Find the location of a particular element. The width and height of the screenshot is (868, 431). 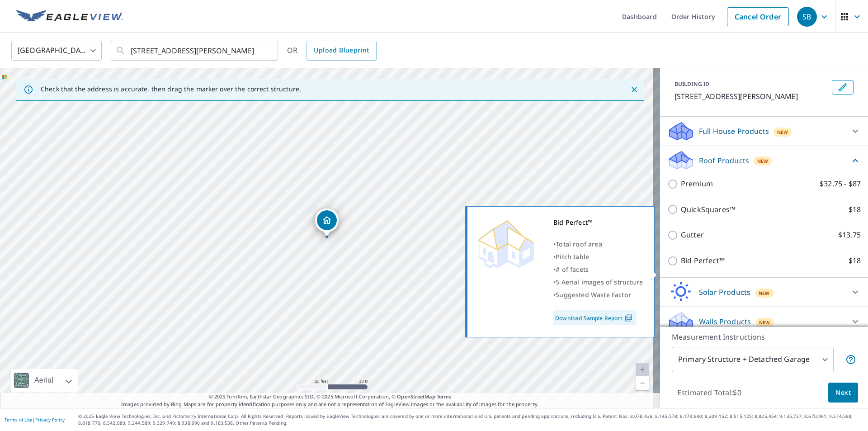

a: Upload Blueprint is located at coordinates (341, 51).